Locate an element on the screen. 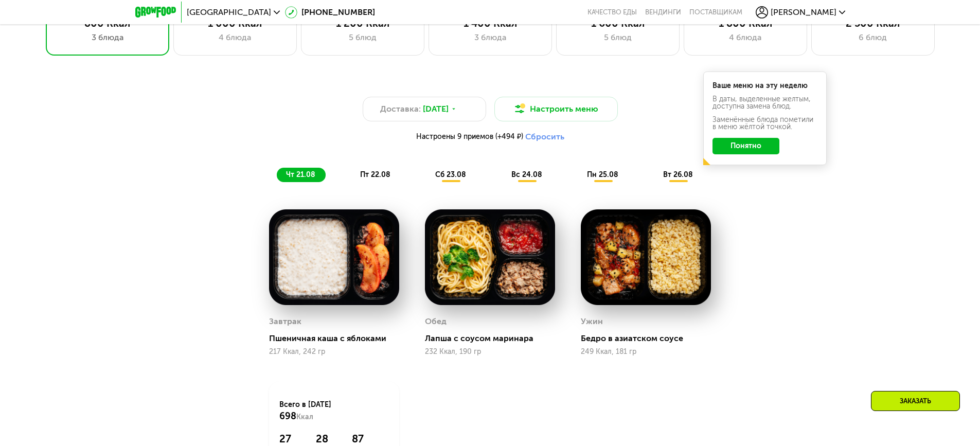 The image size is (980, 446). a: Качество еды is located at coordinates (612, 12).